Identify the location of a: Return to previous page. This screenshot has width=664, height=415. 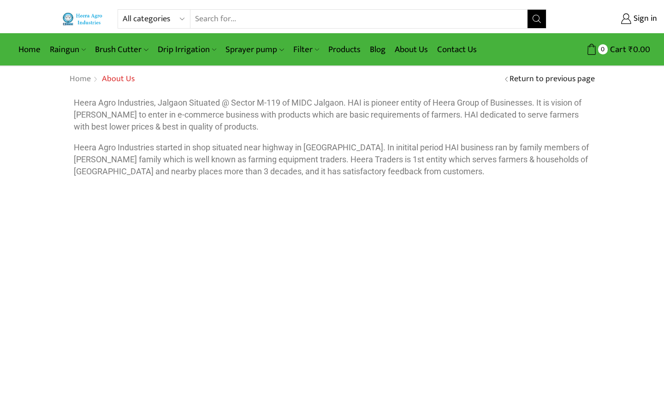
(552, 79).